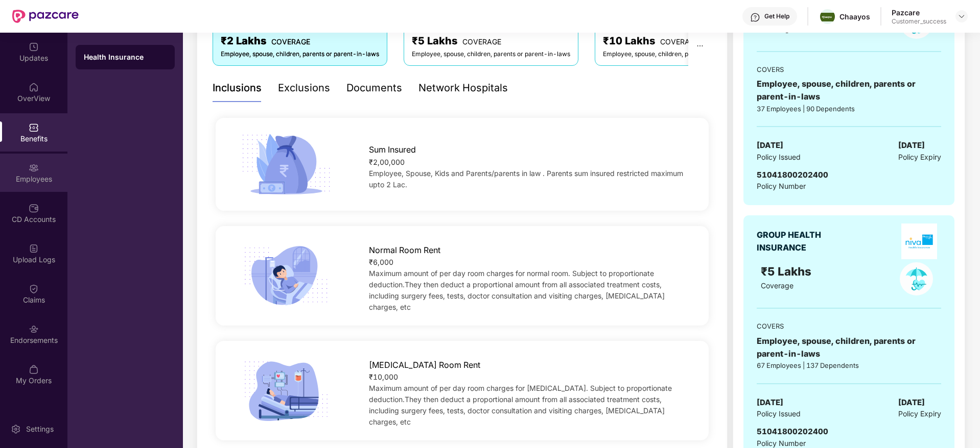  What do you see at coordinates (16, 429) in the screenshot?
I see `img: svg+xml;base64,PHN2ZyBpZD0iU2V0dGluZy0yMHgyMCIgeG1sbnM9Imh0dHA6Ly93d3cudzMub3JnLzIwMDAvc3ZnIiB3aW...` at bounding box center [16, 429].